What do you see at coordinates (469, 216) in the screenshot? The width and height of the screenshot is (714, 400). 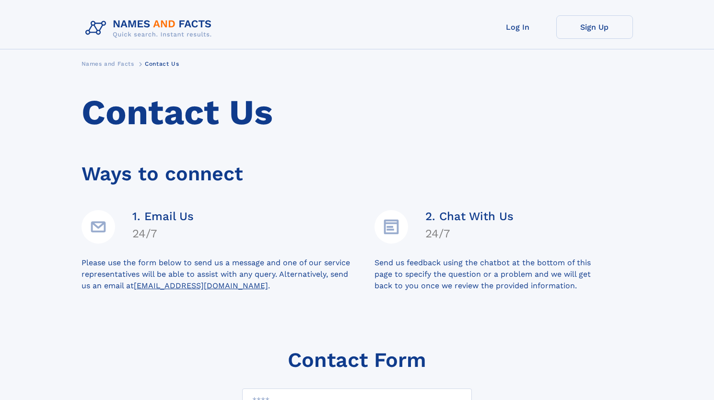 I see `h4: 2. Chat With Us` at bounding box center [469, 216].